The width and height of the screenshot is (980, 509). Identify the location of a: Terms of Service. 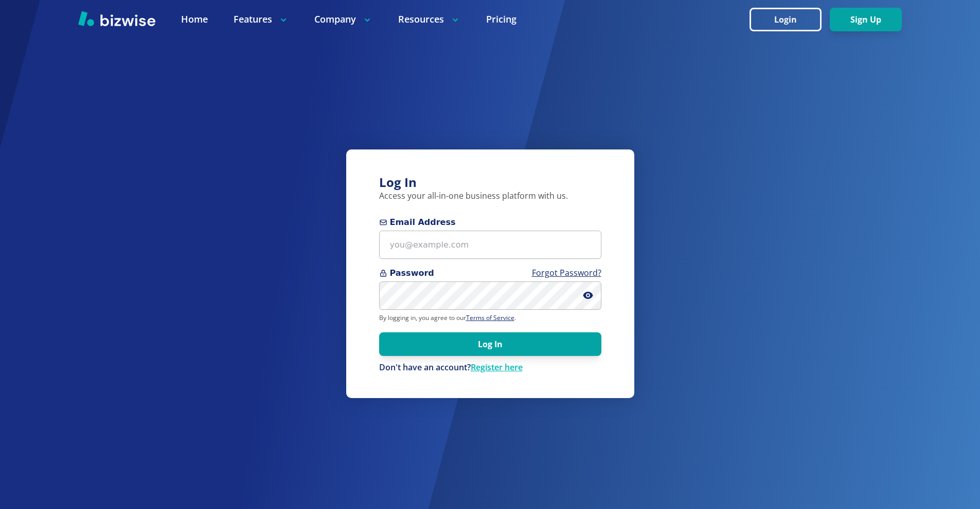
(490, 318).